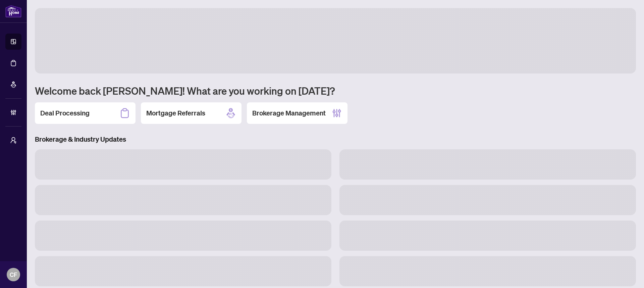 The width and height of the screenshot is (644, 288). What do you see at coordinates (13, 274) in the screenshot?
I see `span: CF` at bounding box center [13, 274].